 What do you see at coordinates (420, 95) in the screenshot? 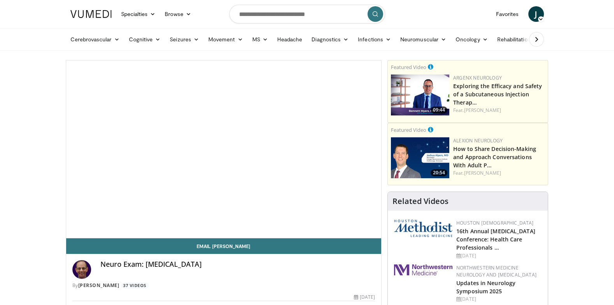
I see `a: 09:44` at bounding box center [420, 95].